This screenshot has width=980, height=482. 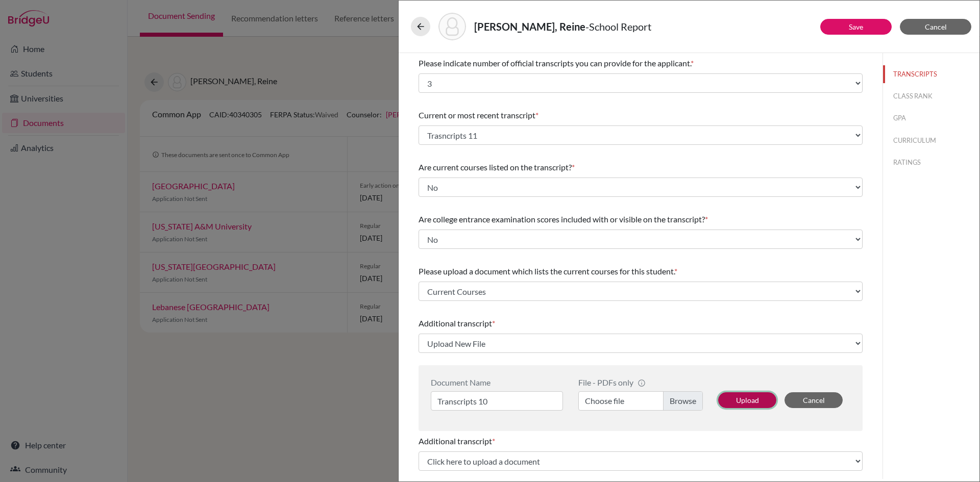 What do you see at coordinates (546, 271) in the screenshot?
I see `span: Please upload a document which lists the current courses for this student.` at bounding box center [546, 271].